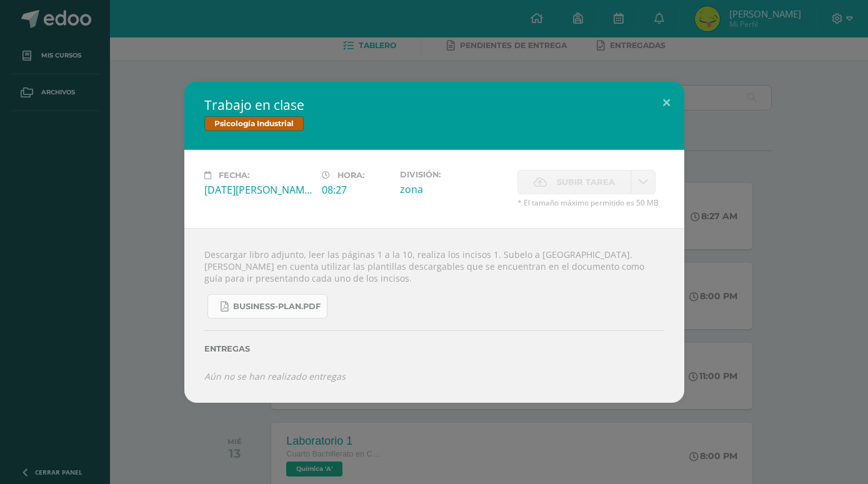  I want to click on span: * El tamaño máximo permitido es 50 MB, so click(591, 203).